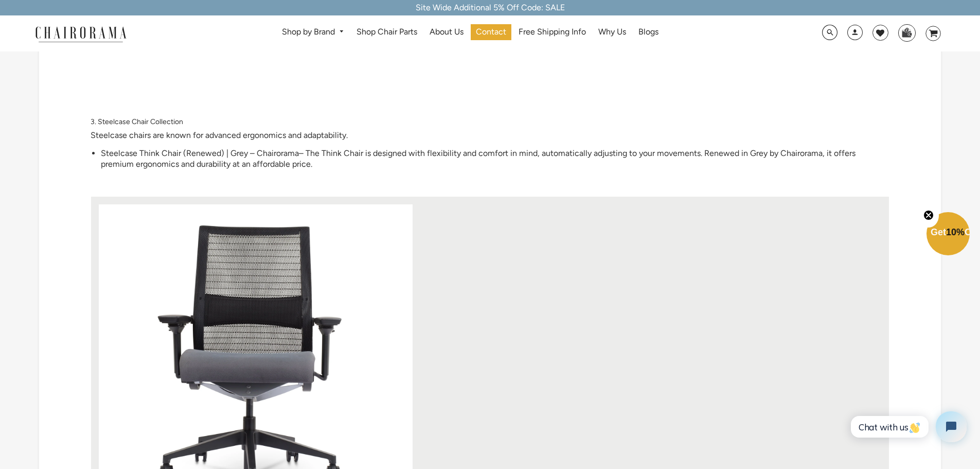  Describe the element at coordinates (112, 24) in the screenshot. I see `button: Open chat widget` at that location.